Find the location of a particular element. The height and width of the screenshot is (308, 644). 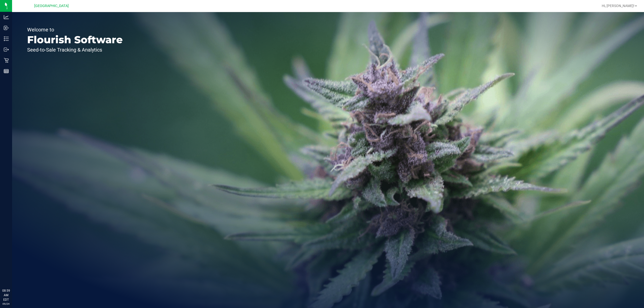

p: Seed-to-Sale Tracking & Analytics is located at coordinates (75, 50).